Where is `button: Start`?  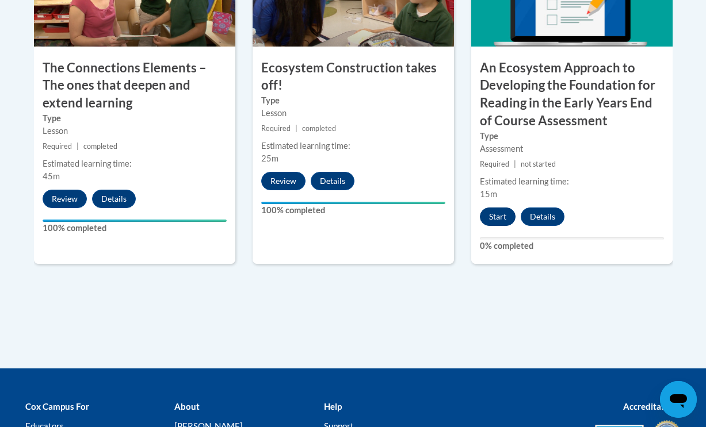
button: Start is located at coordinates (497, 217).